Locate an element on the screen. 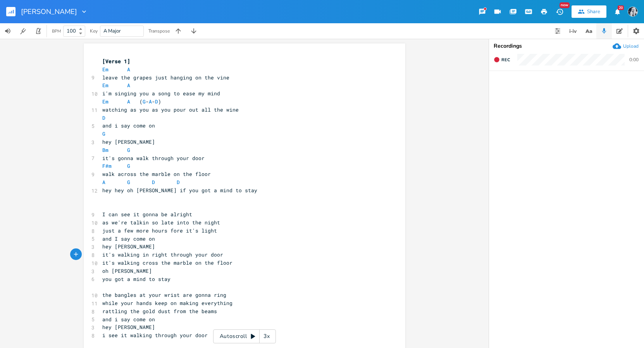 Image resolution: width=644 pixels, height=348 pixels. div: 3x is located at coordinates (267, 336).